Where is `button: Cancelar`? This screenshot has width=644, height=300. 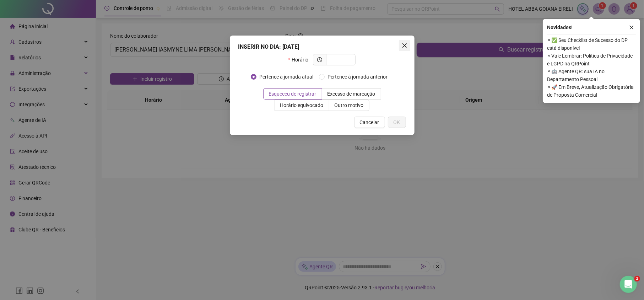
button: Cancelar is located at coordinates (369, 122).